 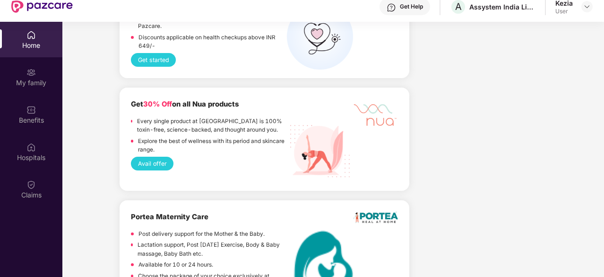 I want to click on img: svg+xml;base64,PHN2ZyBpZD0iQ2xhaW0iIHhtbG5zPSJodHRwOi8vd3d3LnczLm9yZy8yMDAwL3N2ZyIgd2lkdGg9IjIwIi..., so click(x=31, y=184).